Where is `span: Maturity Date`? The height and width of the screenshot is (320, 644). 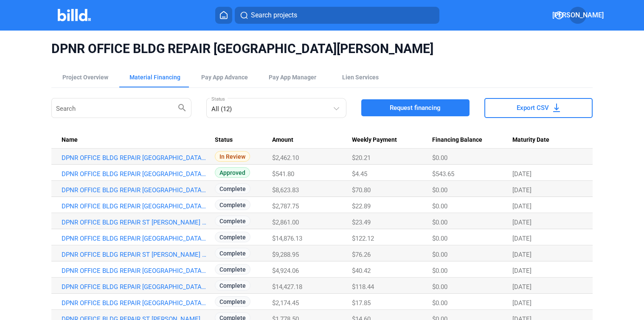
span: Maturity Date is located at coordinates (531, 140).